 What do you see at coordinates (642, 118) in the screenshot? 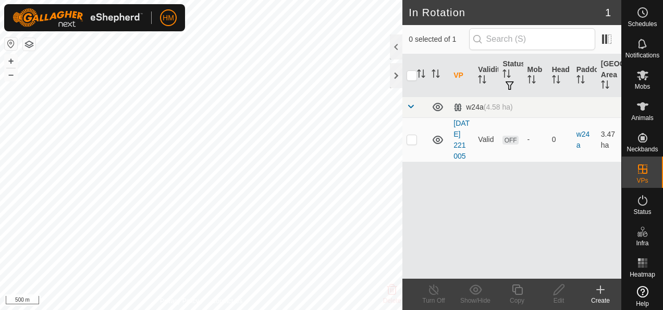
I see `span: Animals` at bounding box center [642, 118].